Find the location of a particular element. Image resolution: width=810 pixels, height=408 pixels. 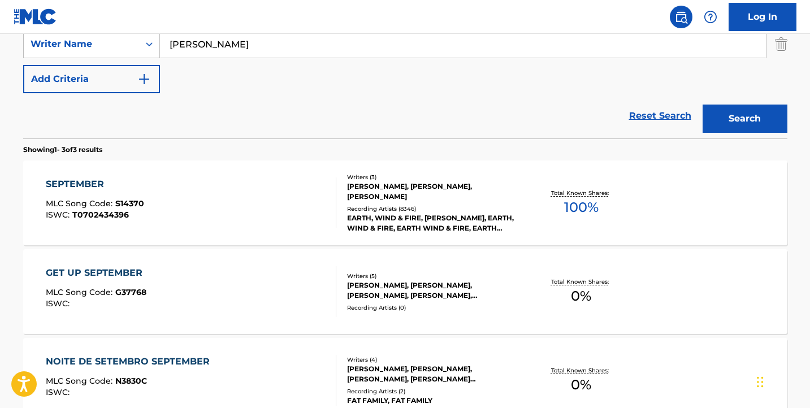

div: Chat Widget is located at coordinates (781, 381).